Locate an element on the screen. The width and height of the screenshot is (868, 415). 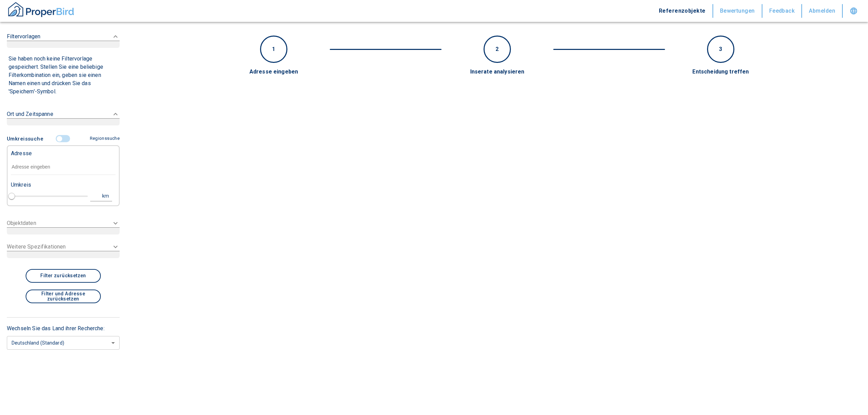
p: 1 is located at coordinates (273, 49).